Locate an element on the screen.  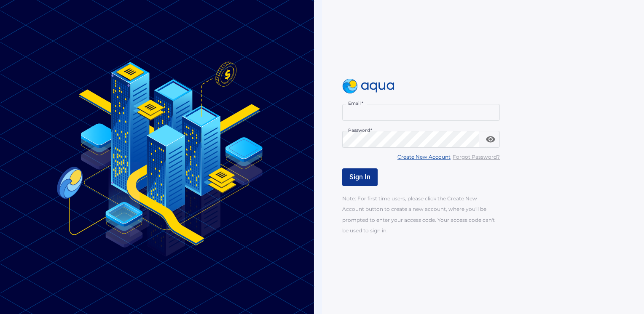
label: Password is located at coordinates (360, 130).